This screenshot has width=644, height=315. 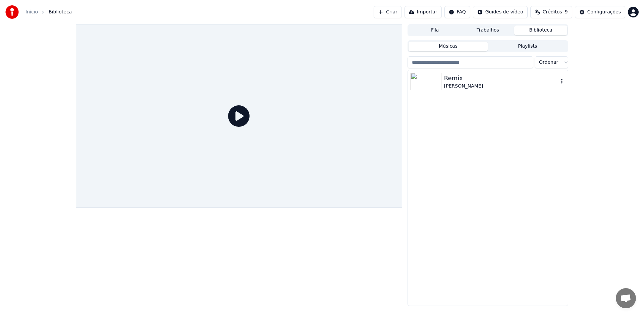 I want to click on button: Importar, so click(x=423, y=12).